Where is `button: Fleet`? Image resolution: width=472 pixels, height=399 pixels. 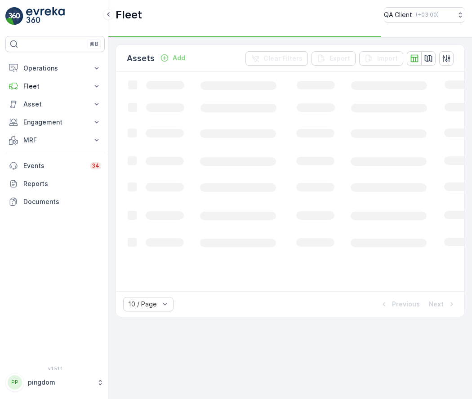 button: Fleet is located at coordinates (55, 86).